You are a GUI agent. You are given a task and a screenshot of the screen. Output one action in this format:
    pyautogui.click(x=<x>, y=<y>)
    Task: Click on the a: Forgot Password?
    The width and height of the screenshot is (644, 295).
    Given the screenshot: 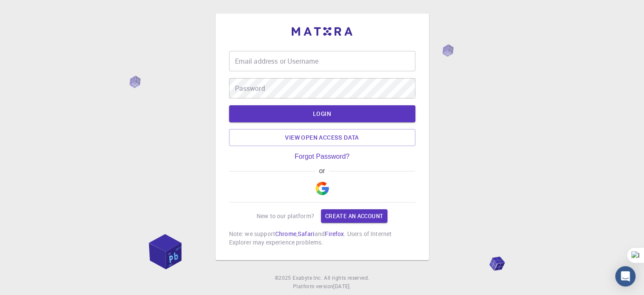 What is the action you would take?
    pyautogui.click(x=323, y=157)
    